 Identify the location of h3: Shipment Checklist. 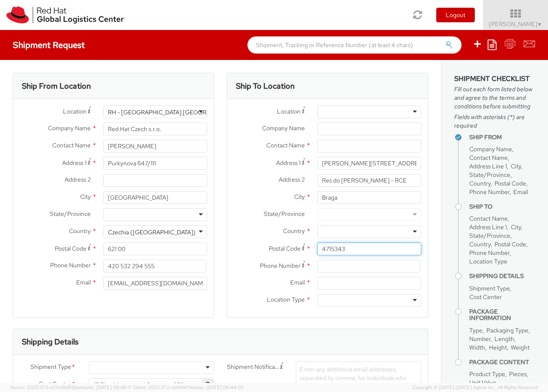
(495, 79).